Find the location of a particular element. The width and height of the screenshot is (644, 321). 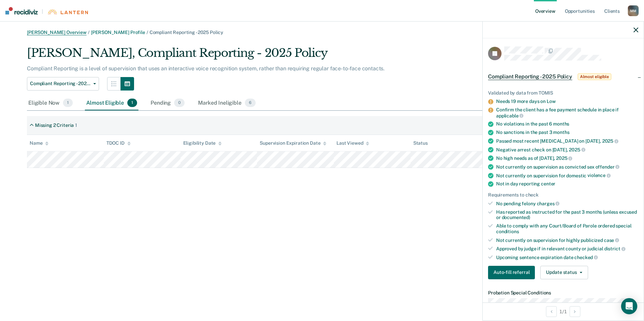

span: 0 is located at coordinates (179, 103).